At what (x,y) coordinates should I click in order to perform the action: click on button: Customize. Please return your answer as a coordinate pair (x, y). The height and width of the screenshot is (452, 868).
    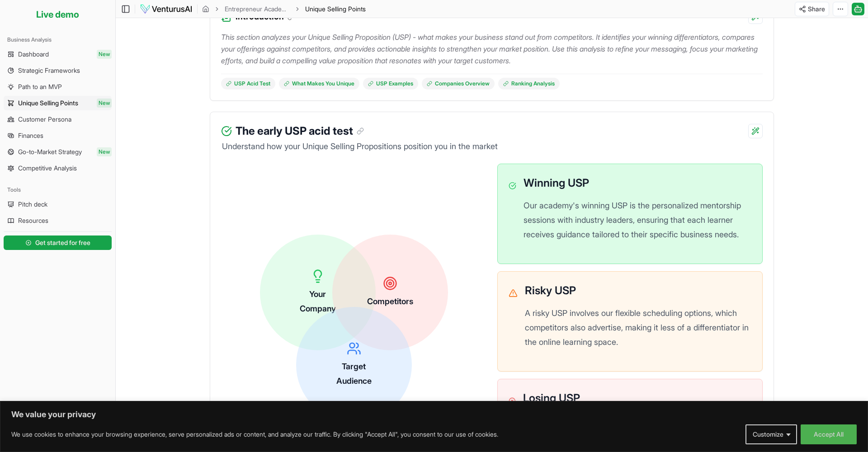
    Looking at the image, I should click on (772, 435).